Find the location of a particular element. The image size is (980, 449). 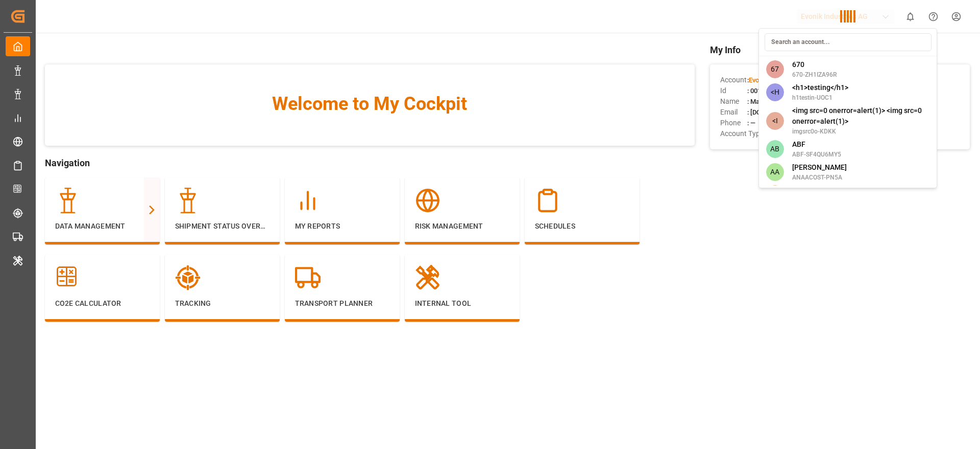

p: Risk Management is located at coordinates (462, 226).